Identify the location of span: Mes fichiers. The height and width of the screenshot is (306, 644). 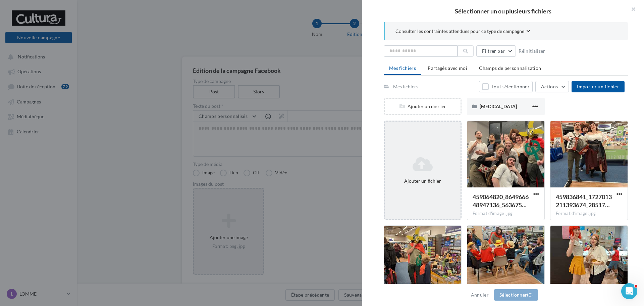
(403, 68).